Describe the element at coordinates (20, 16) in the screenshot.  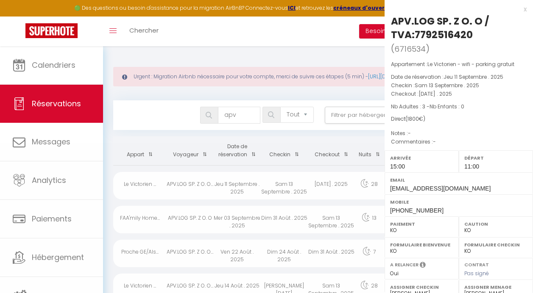
I see `button: Ouvrir le widget de chat LiveChat` at that location.